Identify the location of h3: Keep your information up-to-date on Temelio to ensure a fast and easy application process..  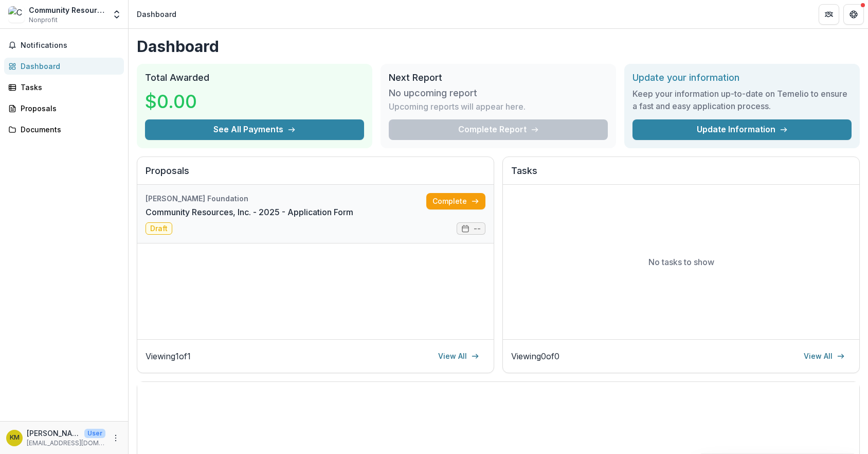
(742, 100).